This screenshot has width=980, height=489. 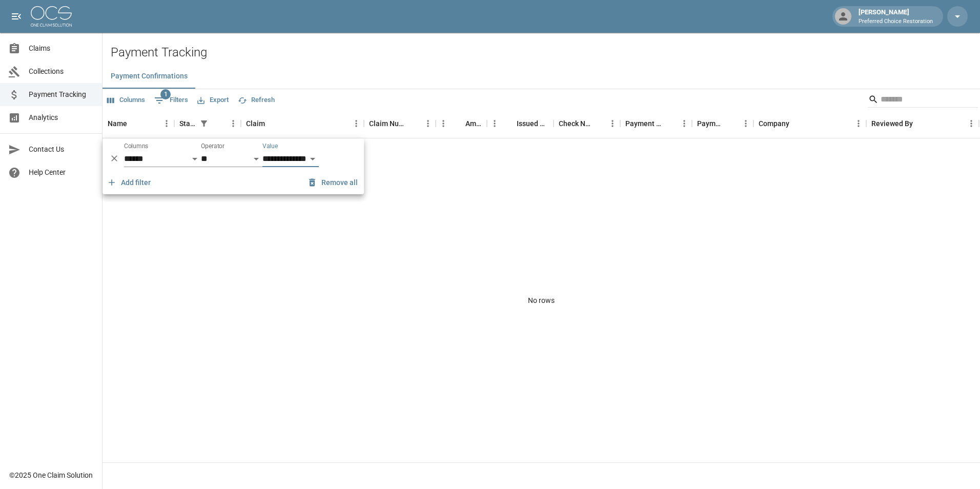 What do you see at coordinates (923, 101) in the screenshot?
I see `div: Search` at bounding box center [923, 101].